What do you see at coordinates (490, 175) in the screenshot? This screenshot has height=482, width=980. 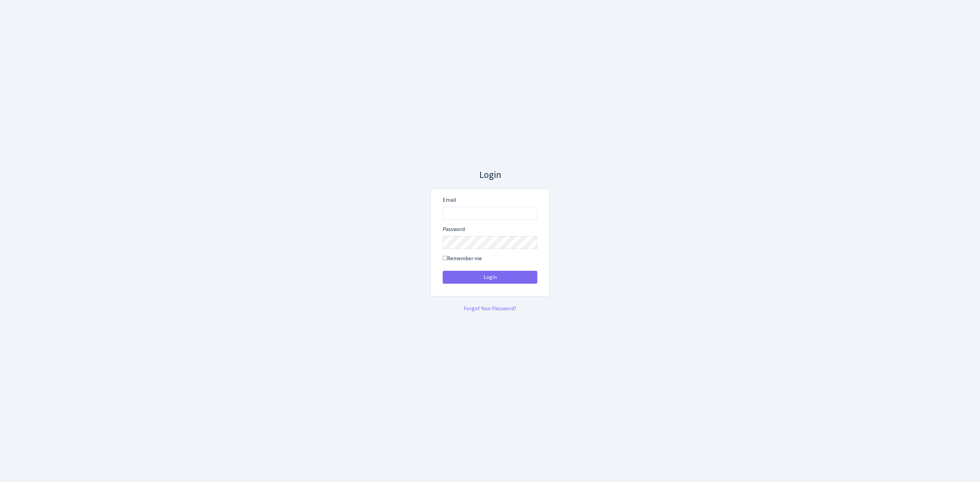 I see `h3: Login` at bounding box center [490, 175].